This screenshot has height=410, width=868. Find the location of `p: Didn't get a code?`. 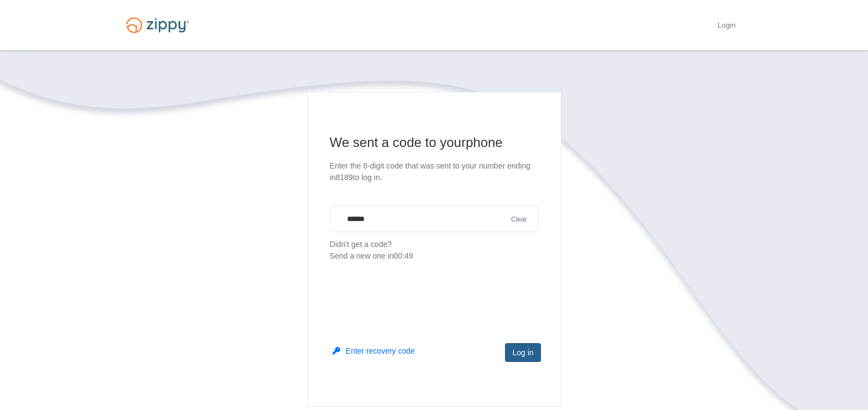

p: Didn't get a code? is located at coordinates (434, 251).